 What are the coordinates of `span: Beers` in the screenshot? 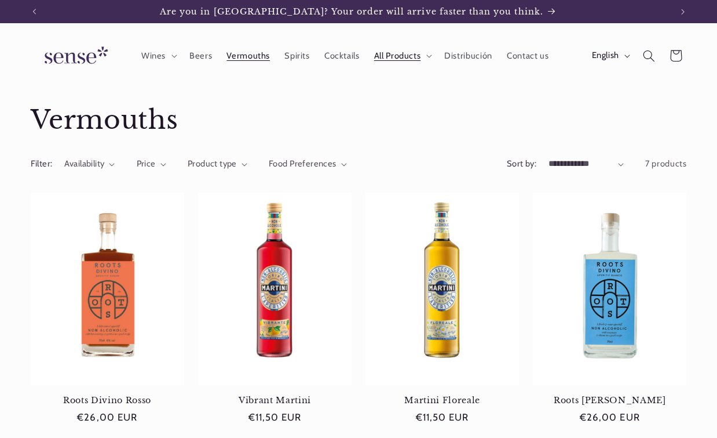 It's located at (201, 56).